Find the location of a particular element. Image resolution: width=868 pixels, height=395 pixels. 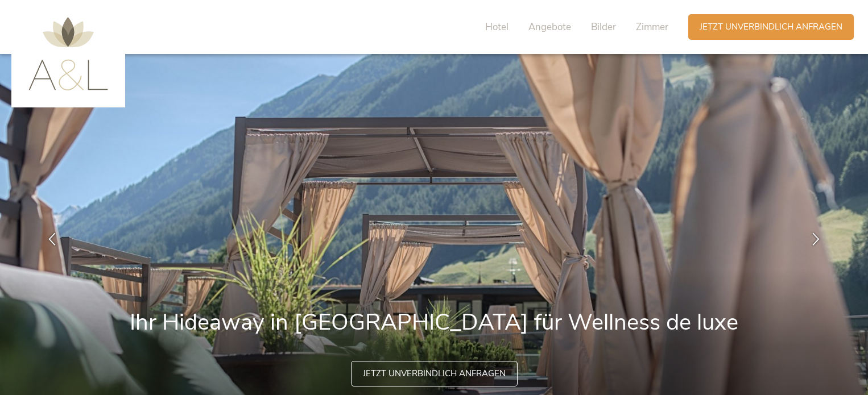

span: Zimmer is located at coordinates (652, 27).